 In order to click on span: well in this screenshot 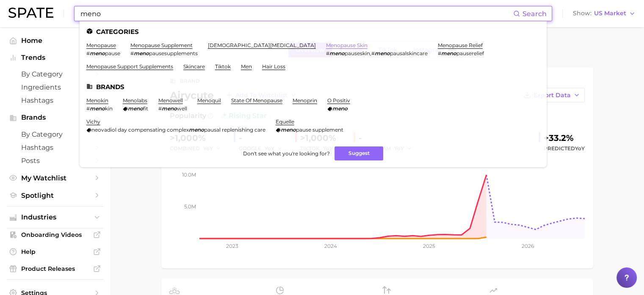, I will do `click(182, 108)`.